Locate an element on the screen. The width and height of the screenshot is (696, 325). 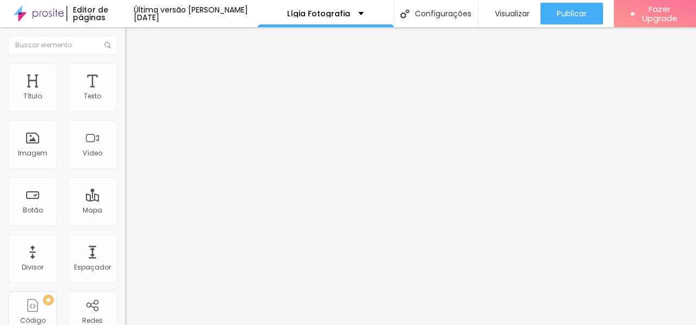
button: Publicar is located at coordinates (572, 14).